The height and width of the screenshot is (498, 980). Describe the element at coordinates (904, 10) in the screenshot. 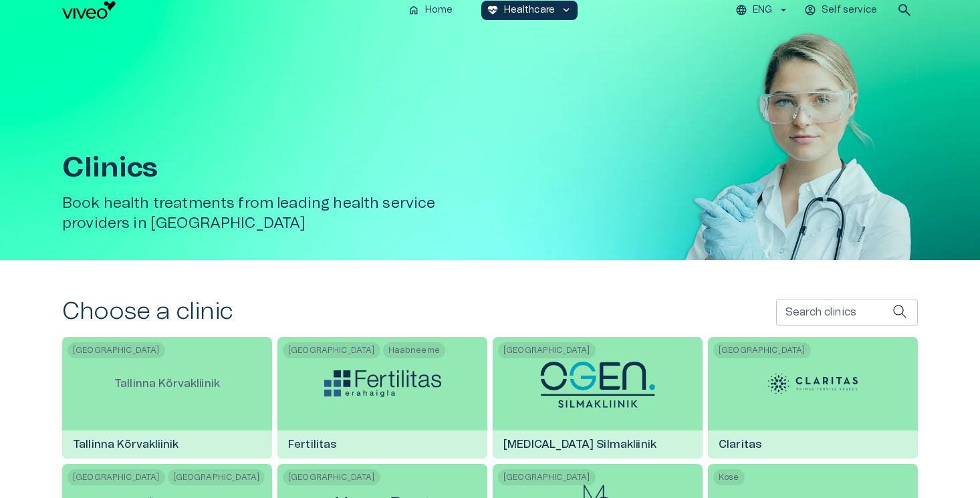

I see `span: search` at that location.